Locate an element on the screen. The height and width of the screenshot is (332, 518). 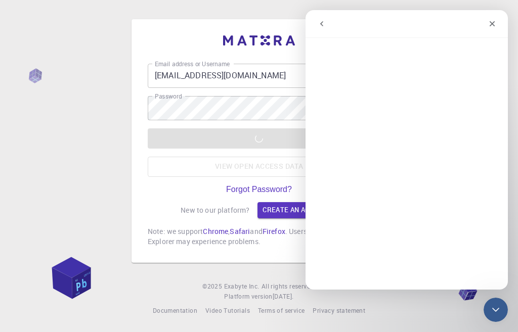
label: Email address or Username is located at coordinates (192, 64).